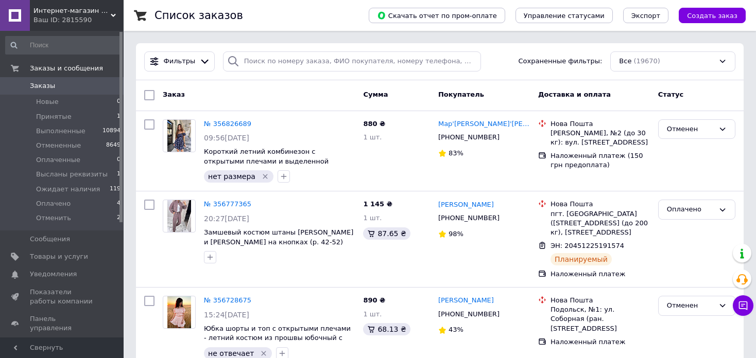 The image size is (756, 358). I want to click on span: 10894, so click(111, 131).